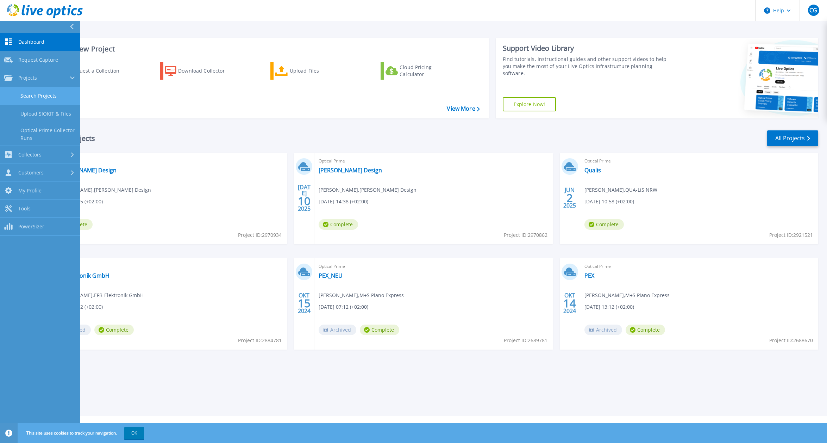 The height and width of the screenshot is (443, 827). I want to click on a: All Projects, so click(792, 138).